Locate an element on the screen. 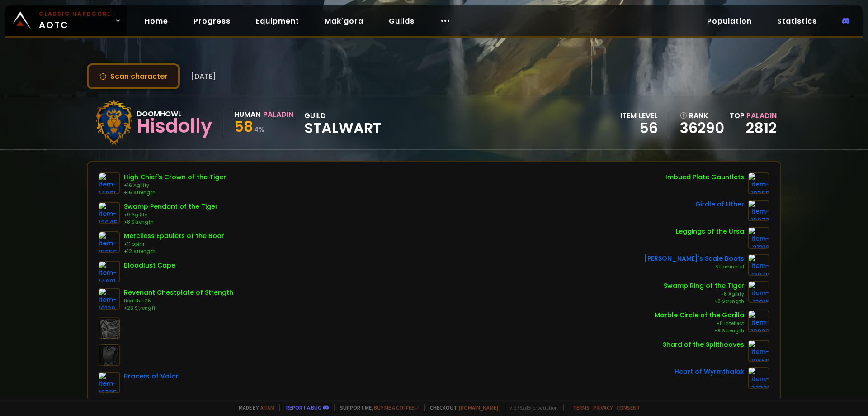  div: +23 Strength is located at coordinates (178, 308).